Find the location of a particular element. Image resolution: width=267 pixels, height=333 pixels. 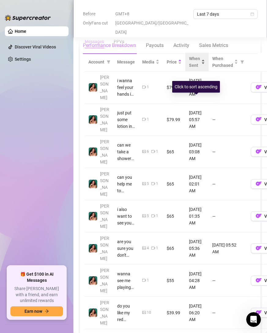

div: can you help me to massage my tits babe while i suck your big dick babe 💦🍆🥵 is located at coordinates (126, 184).